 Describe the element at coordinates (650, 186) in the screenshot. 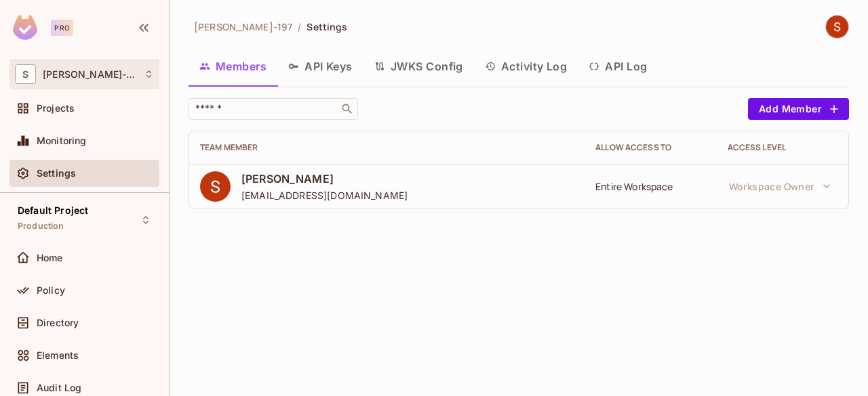

I see `div: Entire Workspace` at that location.